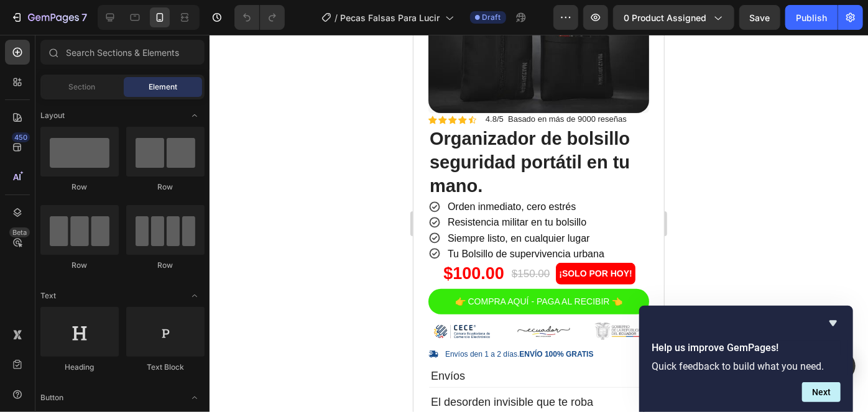  I want to click on div: Text Block, so click(165, 367).